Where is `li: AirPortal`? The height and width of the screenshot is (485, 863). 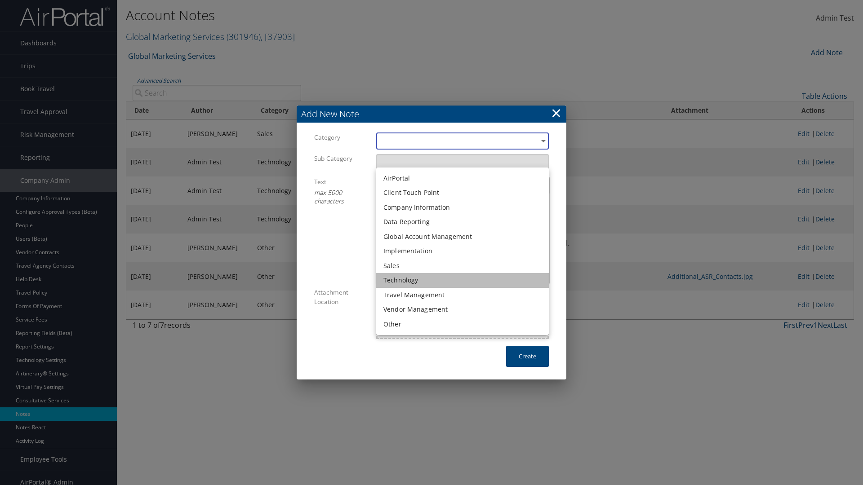
li: AirPortal is located at coordinates (463, 178).